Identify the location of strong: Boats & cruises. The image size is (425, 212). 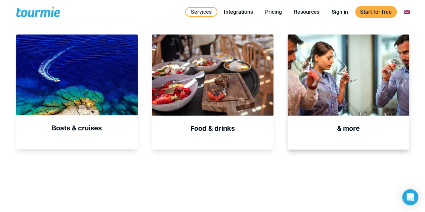
(77, 128).